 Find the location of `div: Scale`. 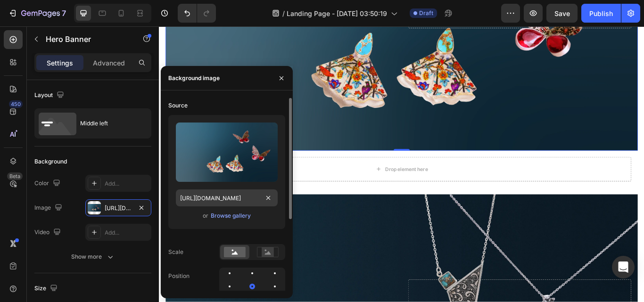

div: Scale is located at coordinates (176, 252).